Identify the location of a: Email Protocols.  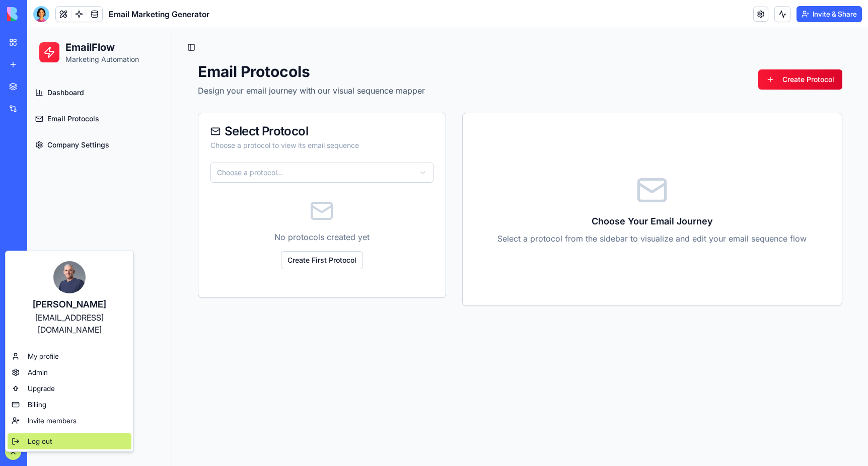
(72, 90).